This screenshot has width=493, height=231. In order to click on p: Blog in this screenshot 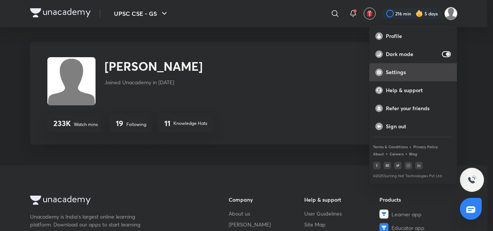, I will do `click(413, 154)`.